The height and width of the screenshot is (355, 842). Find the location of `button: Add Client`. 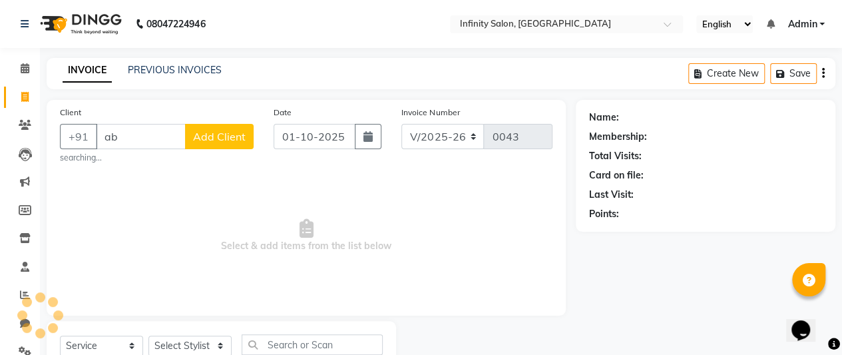

button: Add Client is located at coordinates (219, 136).